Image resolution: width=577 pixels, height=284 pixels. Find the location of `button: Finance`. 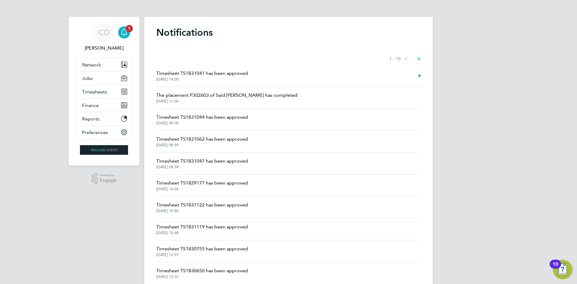

button: Finance is located at coordinates (104, 105).